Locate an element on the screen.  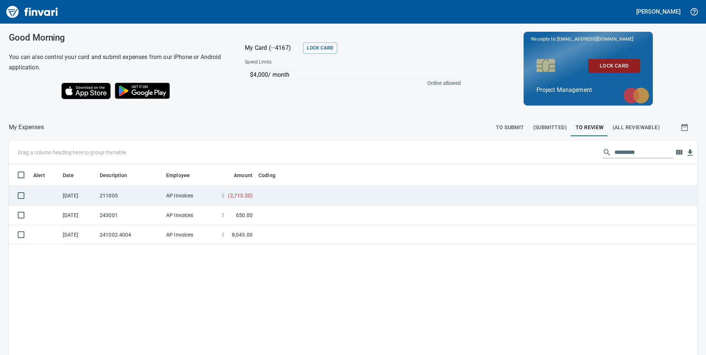
p: Project Management is located at coordinates (588, 90).